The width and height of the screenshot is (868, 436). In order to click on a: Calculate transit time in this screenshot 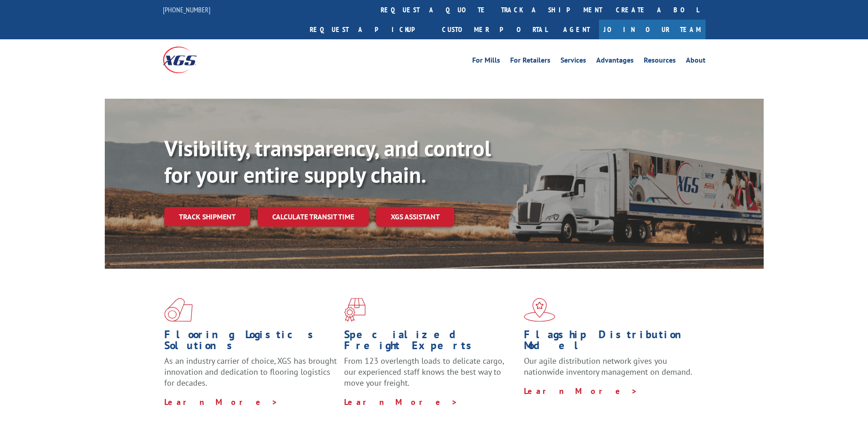, I will do `click(313, 217)`.